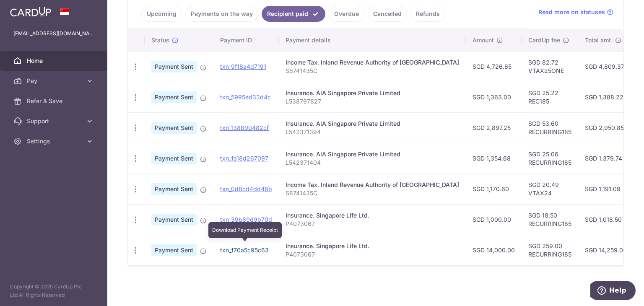 This screenshot has height=306, width=644. Describe the element at coordinates (54, 141) in the screenshot. I see `span: Settings` at that location.